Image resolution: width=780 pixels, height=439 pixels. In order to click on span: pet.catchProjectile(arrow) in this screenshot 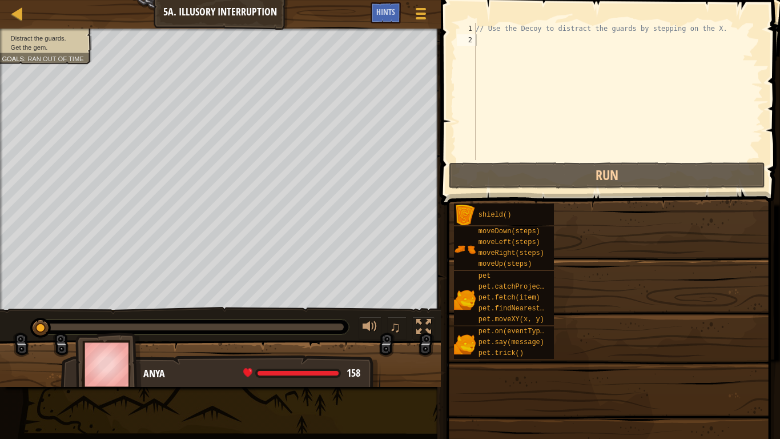, I will do `click(532, 287)`.